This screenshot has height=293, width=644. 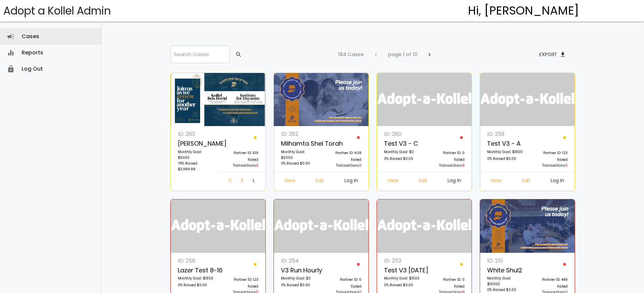 What do you see at coordinates (240, 153) in the screenshot?
I see `p: Partner ID: 519` at bounding box center [240, 153].